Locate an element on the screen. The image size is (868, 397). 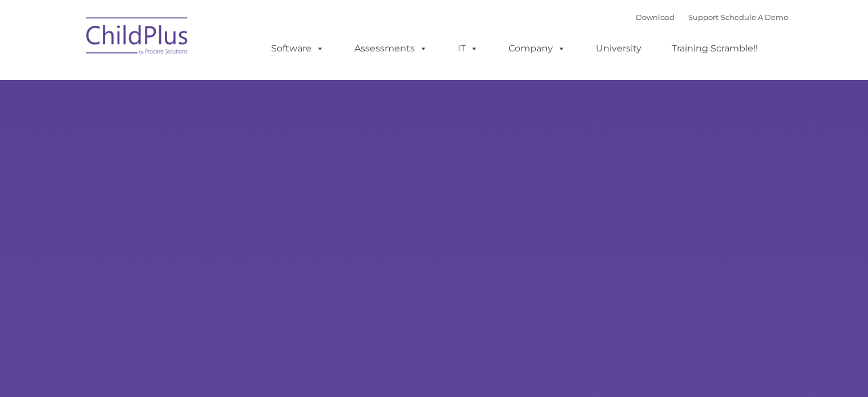
a: Support is located at coordinates (703, 17).